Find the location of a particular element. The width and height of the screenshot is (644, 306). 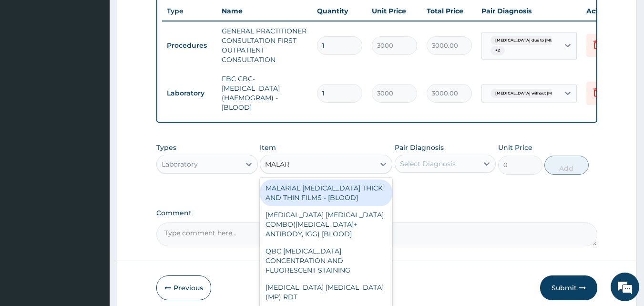

td: GENERAL PRACTITIONER CONSULTATION FIRST OUTPATIENT CONSULTATION is located at coordinates (264, 45).